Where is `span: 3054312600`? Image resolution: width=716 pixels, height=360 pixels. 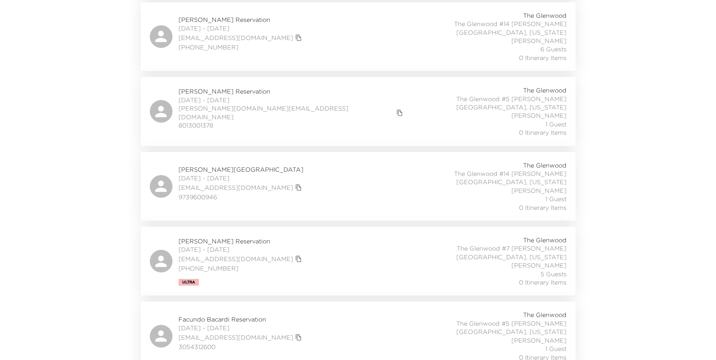
span: 3054312600 is located at coordinates (241, 347).